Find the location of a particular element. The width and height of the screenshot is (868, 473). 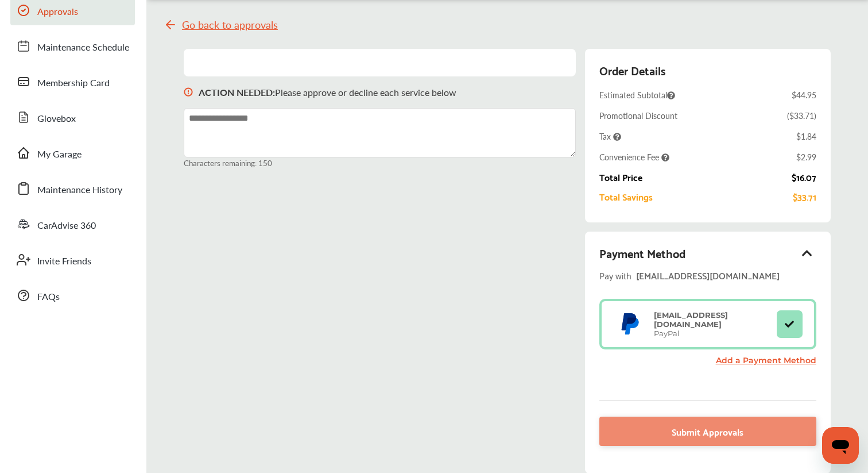

span: Invite Friends is located at coordinates (64, 261).